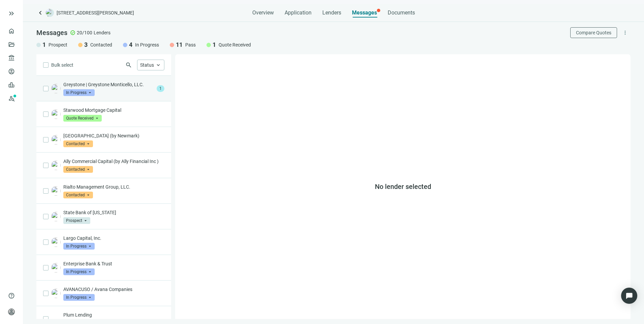  What do you see at coordinates (129, 65) in the screenshot?
I see `span: search` at bounding box center [129, 65].